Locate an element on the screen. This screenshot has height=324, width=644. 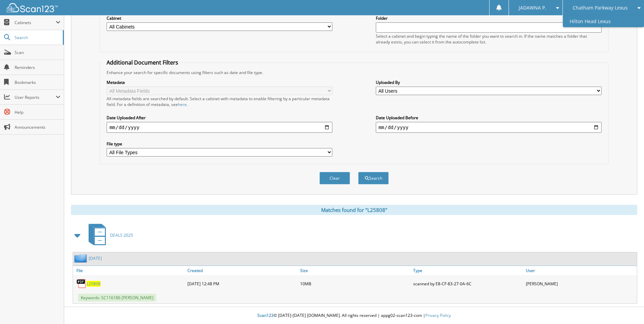
span: JADAWNA P. is located at coordinates (532, 8).